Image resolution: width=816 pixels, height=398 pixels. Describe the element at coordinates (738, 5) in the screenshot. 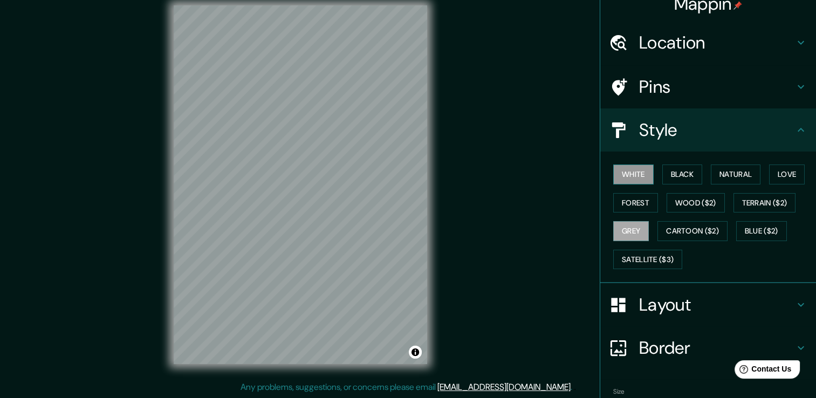

I see `img: pin-icon.png` at that location.